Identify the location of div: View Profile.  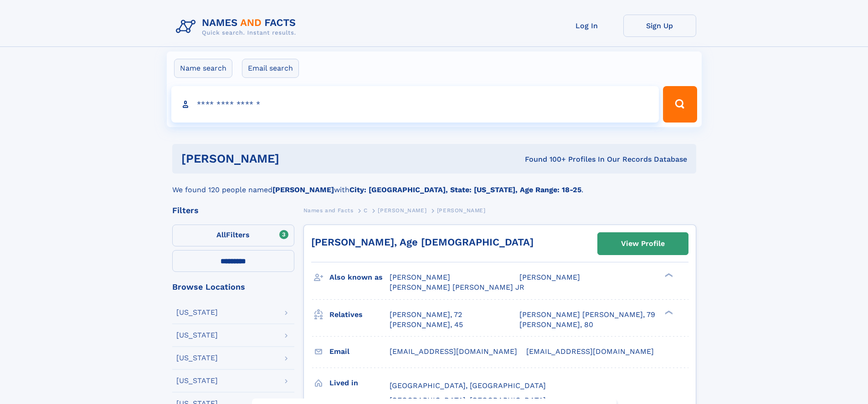
(643, 243).